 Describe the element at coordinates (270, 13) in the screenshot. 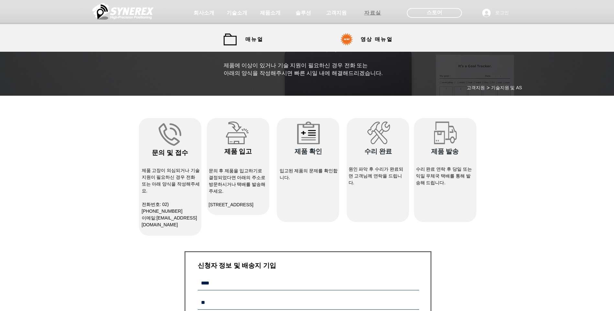

I see `a: 제품소개` at that location.